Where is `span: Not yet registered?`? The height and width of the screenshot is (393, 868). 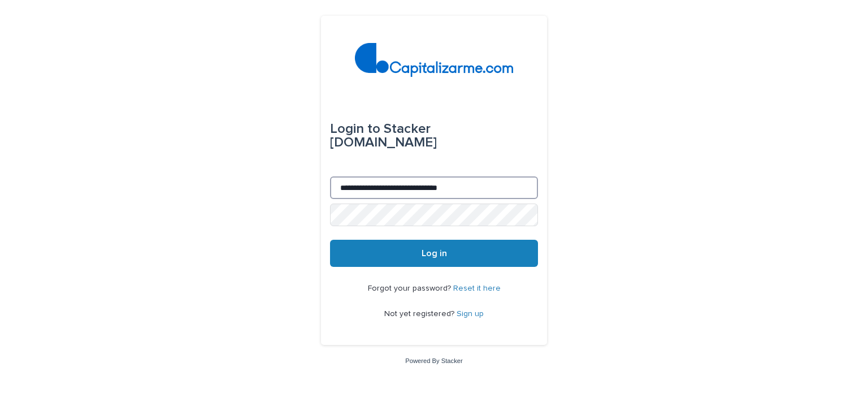 span: Not yet registered? is located at coordinates (420, 314).